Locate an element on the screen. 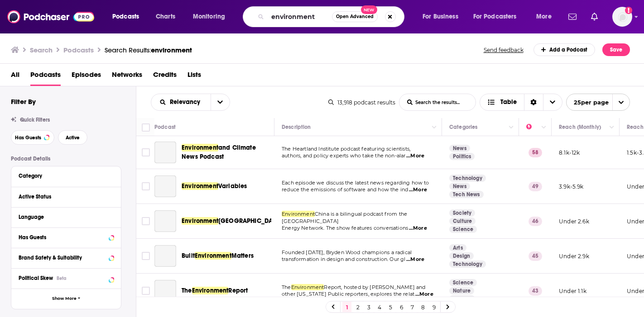  span: Podcasts is located at coordinates (45, 76).